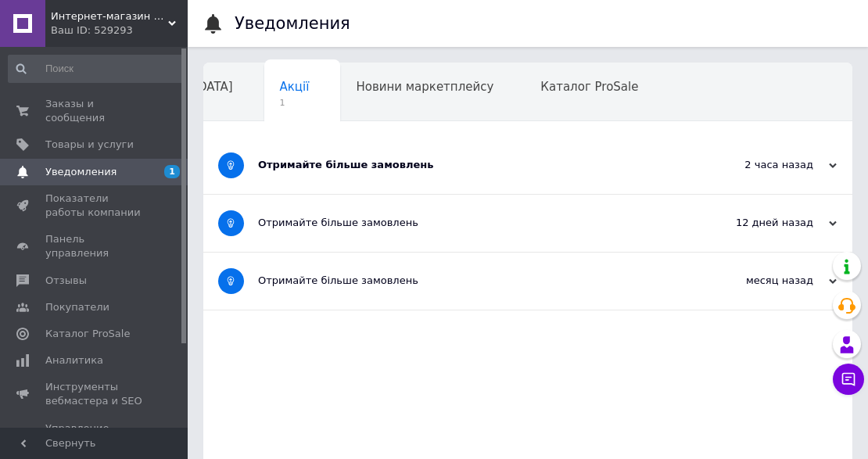 The width and height of the screenshot is (868, 459). What do you see at coordinates (759, 165) in the screenshot?
I see `div: 2 часа назад` at bounding box center [759, 165].